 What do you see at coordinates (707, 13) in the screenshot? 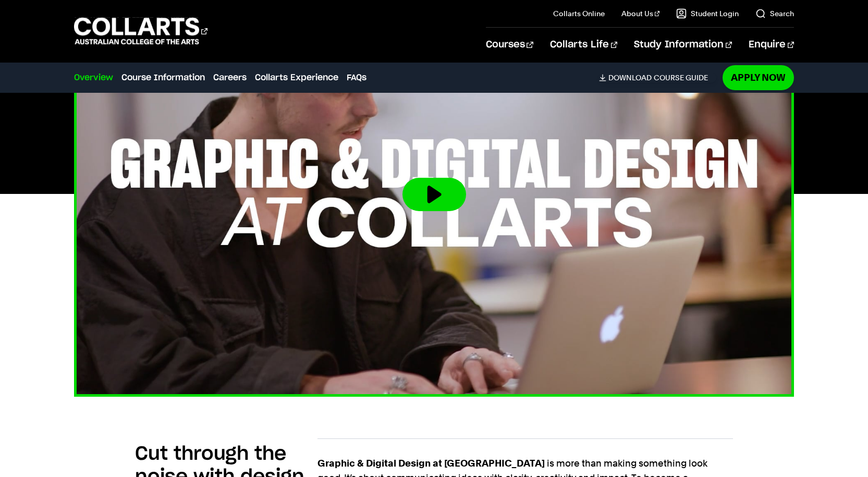
I see `a: Student Login` at bounding box center [707, 13].